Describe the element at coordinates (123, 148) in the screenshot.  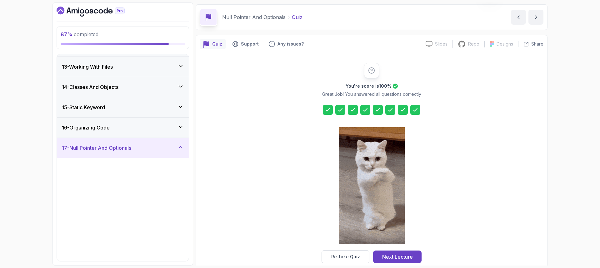
I see `button: 17-Null Pointer And Optionals` at that location.